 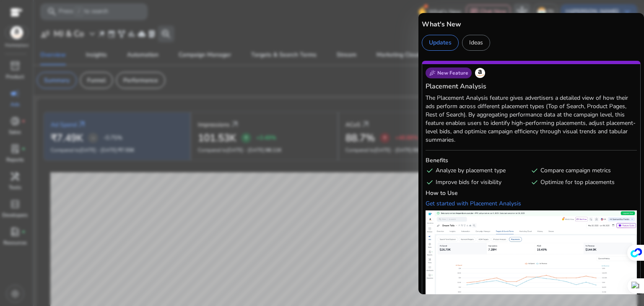 What do you see at coordinates (531, 119) in the screenshot?
I see `p: The Placement Analysis feature gives advertisers a detailed view of how their ads perform across ...` at bounding box center [531, 119].